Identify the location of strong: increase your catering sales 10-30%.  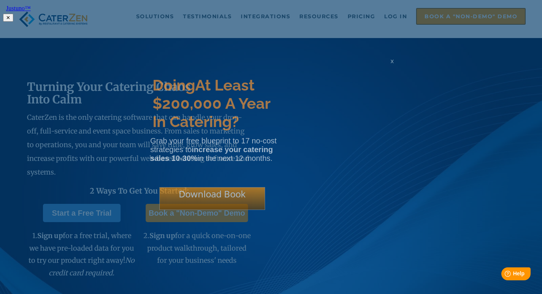
(211, 154).